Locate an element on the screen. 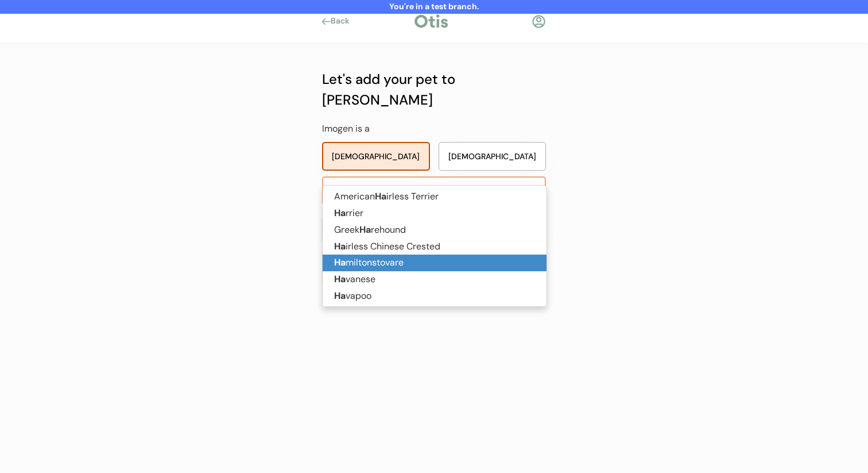 The width and height of the screenshot is (868, 473). p: vanese is located at coordinates (434, 279).